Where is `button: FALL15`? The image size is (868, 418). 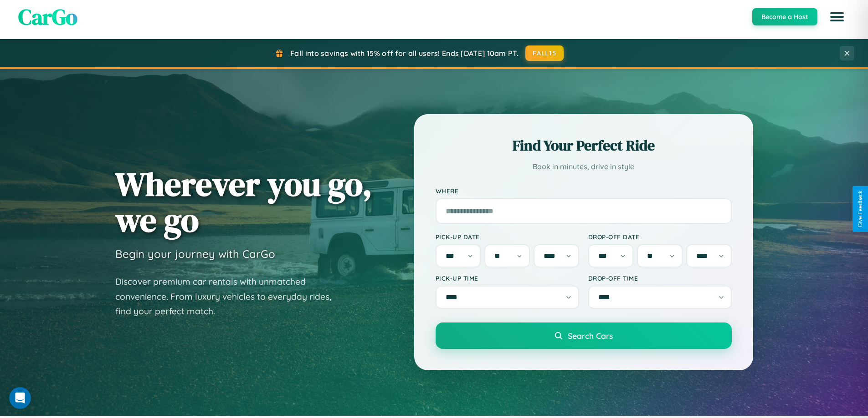 button: FALL15 is located at coordinates (544, 53).